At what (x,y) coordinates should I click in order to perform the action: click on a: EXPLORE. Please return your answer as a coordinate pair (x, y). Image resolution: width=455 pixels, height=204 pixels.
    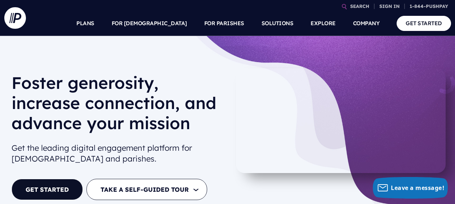
    Looking at the image, I should click on (323, 23).